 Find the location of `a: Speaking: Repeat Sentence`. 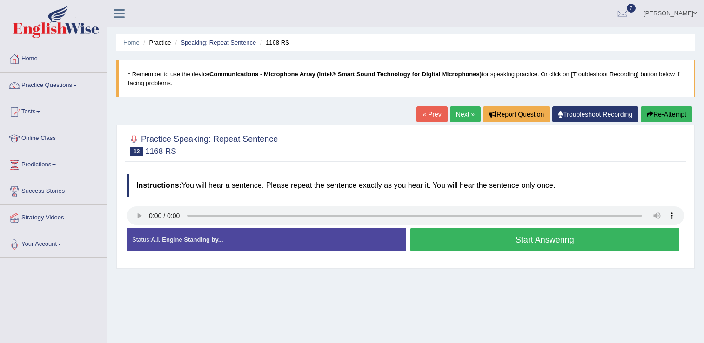

a: Speaking: Repeat Sentence is located at coordinates (218, 42).